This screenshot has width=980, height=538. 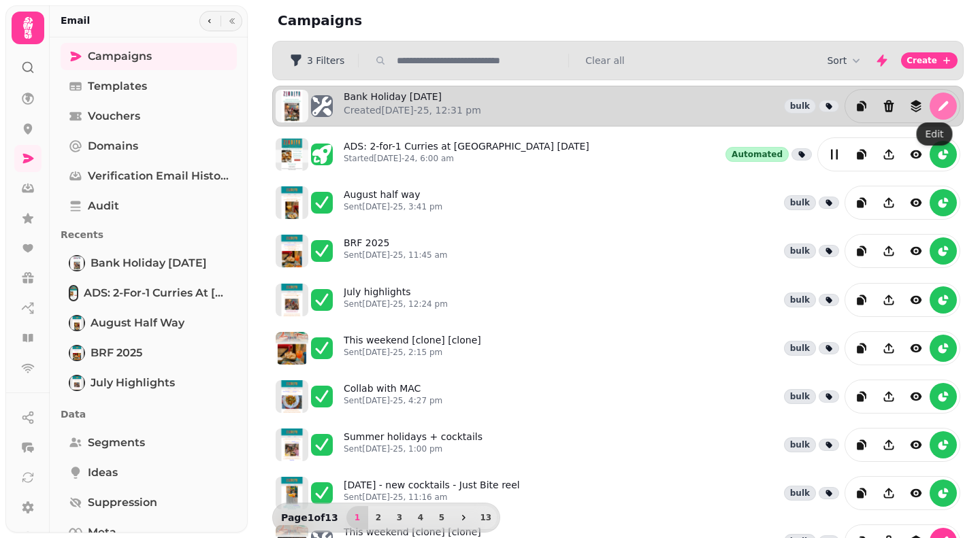 What do you see at coordinates (148, 353) in the screenshot?
I see `a: BRF 2025BRF 2025` at bounding box center [148, 353].